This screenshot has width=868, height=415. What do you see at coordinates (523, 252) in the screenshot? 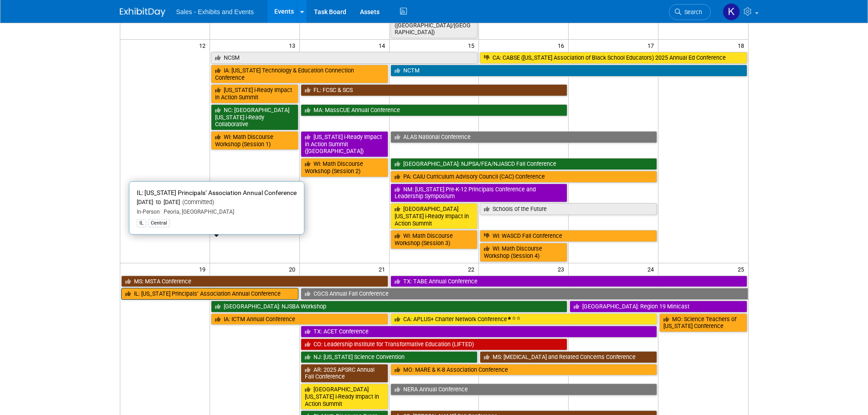
I see `a: WI: Math Discourse Workshop (Session 4)` at bounding box center [523, 252].